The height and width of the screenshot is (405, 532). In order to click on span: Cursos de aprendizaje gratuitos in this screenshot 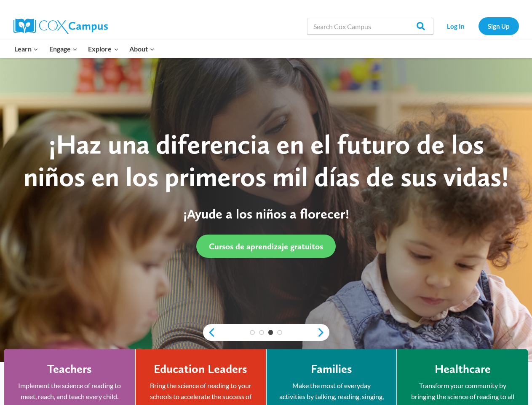, I will do `click(266, 247)`.